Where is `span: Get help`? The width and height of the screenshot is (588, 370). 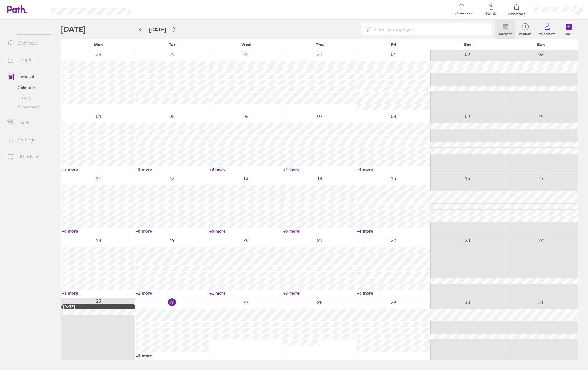 span: Get help is located at coordinates (490, 13).